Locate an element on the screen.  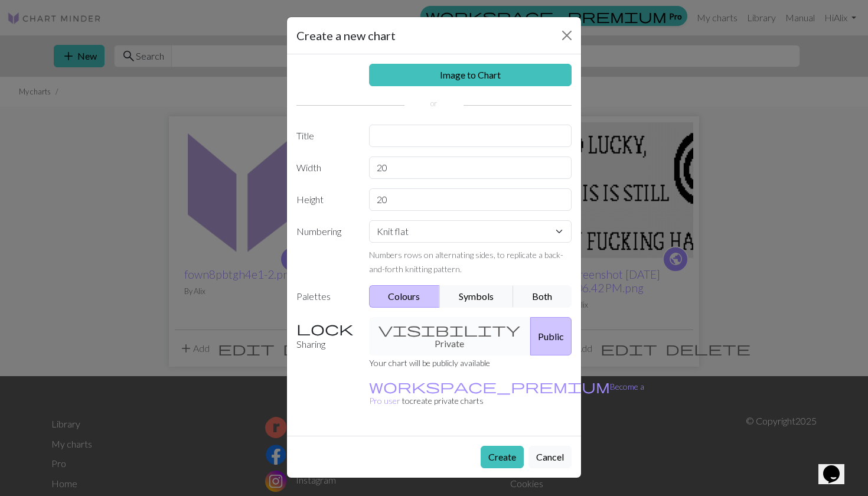
span: workspace_premium is located at coordinates (489, 387).